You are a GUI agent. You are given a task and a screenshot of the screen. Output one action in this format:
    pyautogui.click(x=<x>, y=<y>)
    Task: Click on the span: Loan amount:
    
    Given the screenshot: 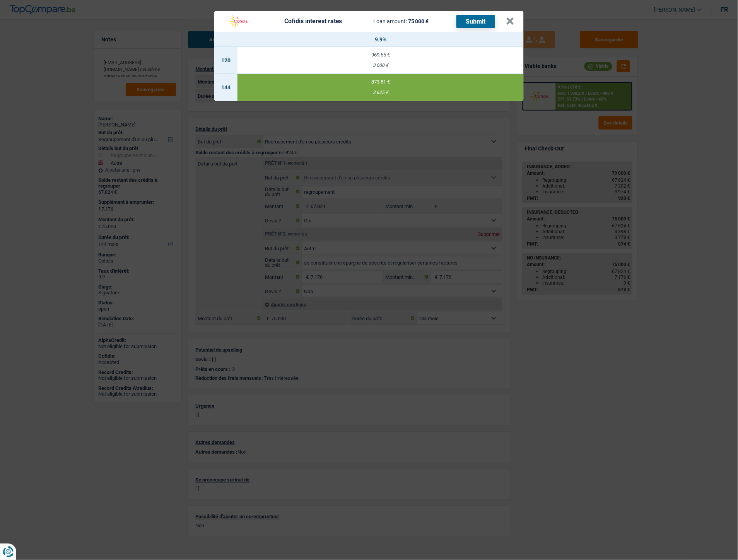 What is the action you would take?
    pyautogui.click(x=390, y=21)
    